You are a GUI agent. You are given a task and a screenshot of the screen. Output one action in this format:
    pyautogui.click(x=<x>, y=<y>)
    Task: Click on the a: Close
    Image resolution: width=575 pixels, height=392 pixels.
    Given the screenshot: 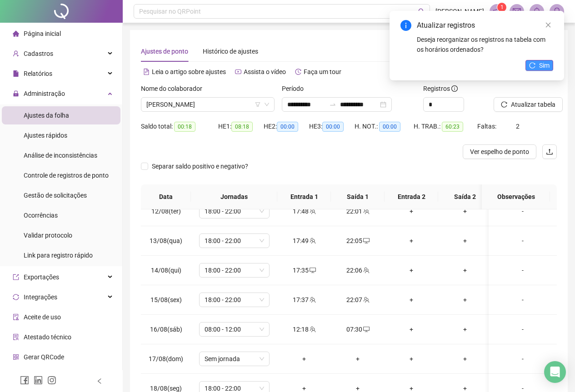 What is the action you would take?
    pyautogui.click(x=548, y=25)
    